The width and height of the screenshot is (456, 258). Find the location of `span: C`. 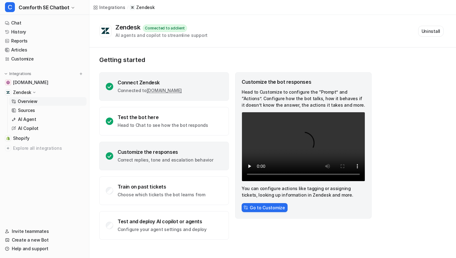

span: C is located at coordinates (10, 7).